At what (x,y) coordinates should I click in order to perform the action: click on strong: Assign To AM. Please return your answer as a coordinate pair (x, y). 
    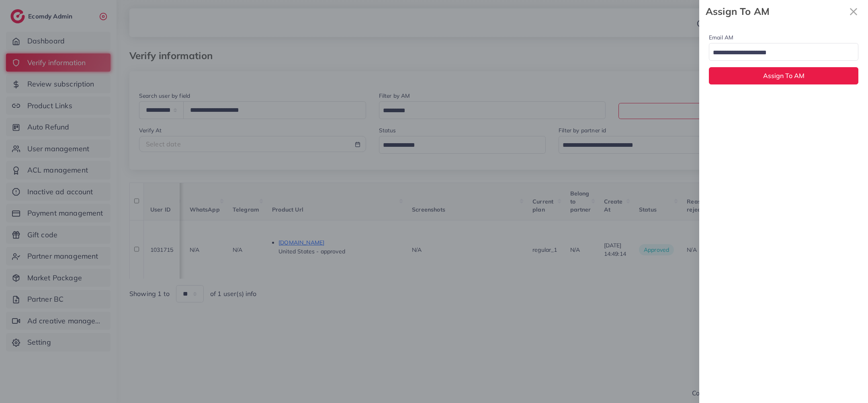
    Looking at the image, I should click on (776, 11).